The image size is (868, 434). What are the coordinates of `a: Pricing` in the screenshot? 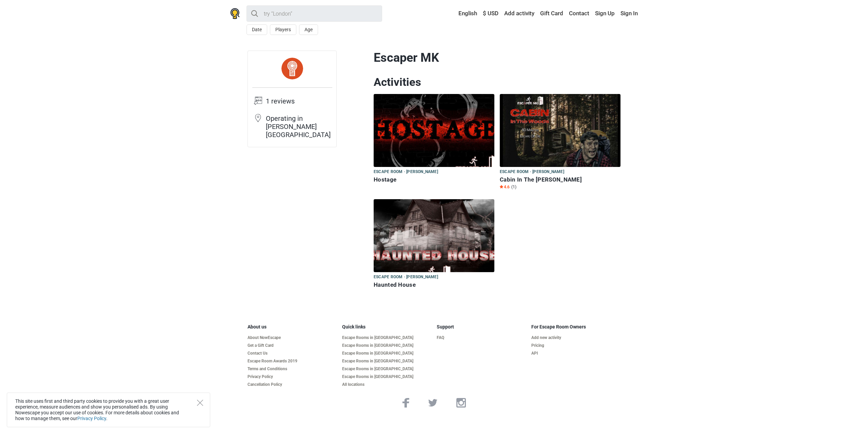 It's located at (576, 345).